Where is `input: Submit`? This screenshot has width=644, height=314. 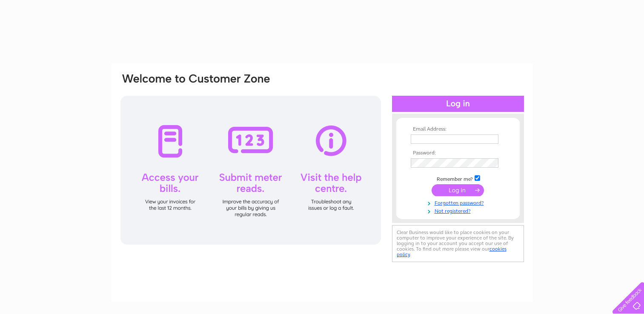 input: Submit is located at coordinates (458, 190).